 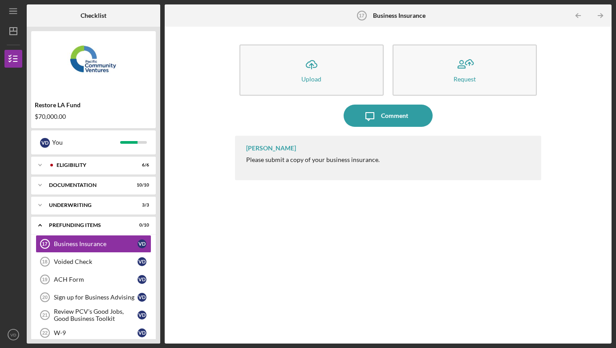 What do you see at coordinates (96, 297) in the screenshot?
I see `div: Sign up for Business Advising` at bounding box center [96, 297].